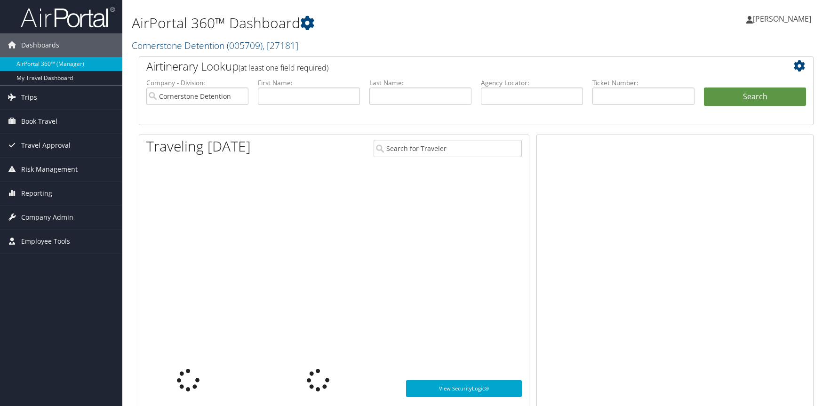 The height and width of the screenshot is (406, 830). What do you see at coordinates (39, 121) in the screenshot?
I see `span: Book Travel` at bounding box center [39, 121].